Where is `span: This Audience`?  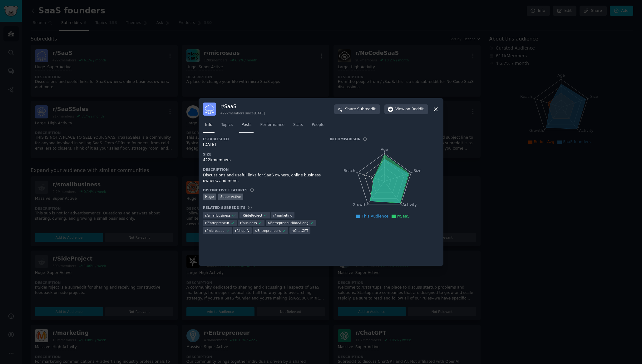 span: This Audience is located at coordinates (375, 216).